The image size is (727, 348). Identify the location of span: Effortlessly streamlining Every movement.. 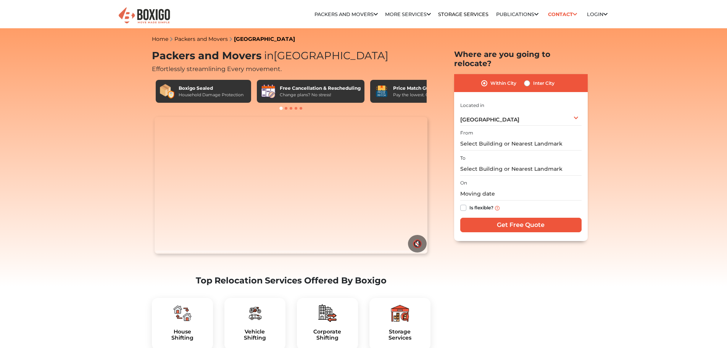
(217, 69).